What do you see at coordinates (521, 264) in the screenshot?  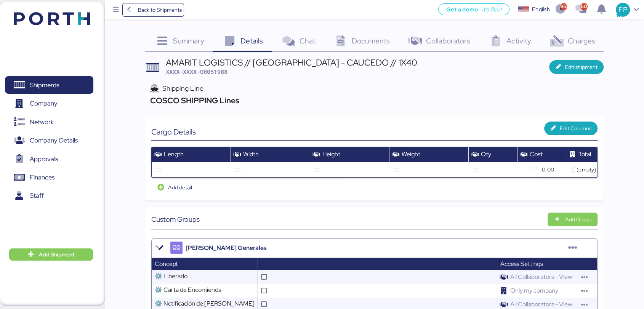 I see `span: Access Settings` at bounding box center [521, 264].